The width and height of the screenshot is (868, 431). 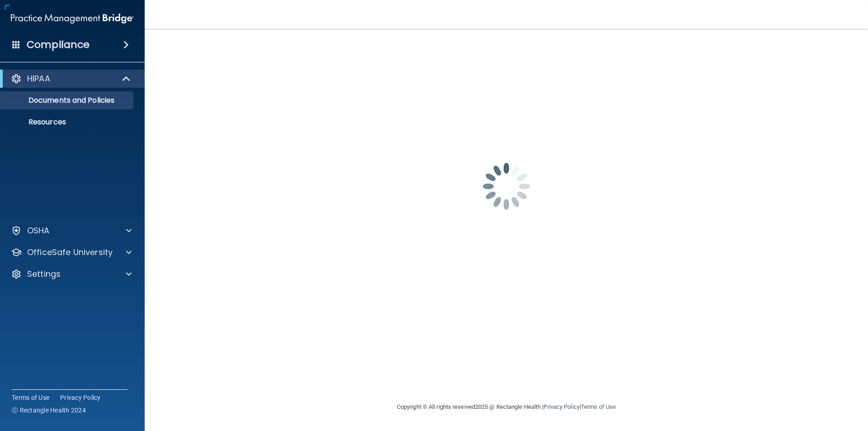 What do you see at coordinates (506, 407) in the screenshot?
I see `div: Copyright © All rights reserved 2025 @ Rectangle Health | |` at bounding box center [506, 407].